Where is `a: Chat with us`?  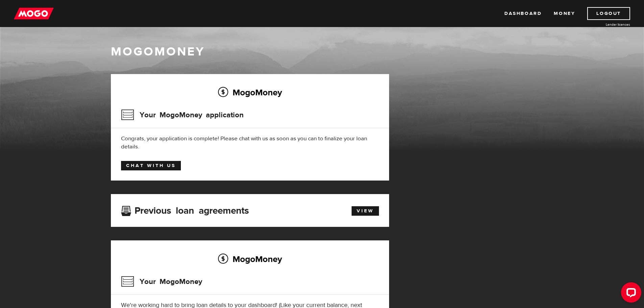
a: Chat with us is located at coordinates (151, 166).